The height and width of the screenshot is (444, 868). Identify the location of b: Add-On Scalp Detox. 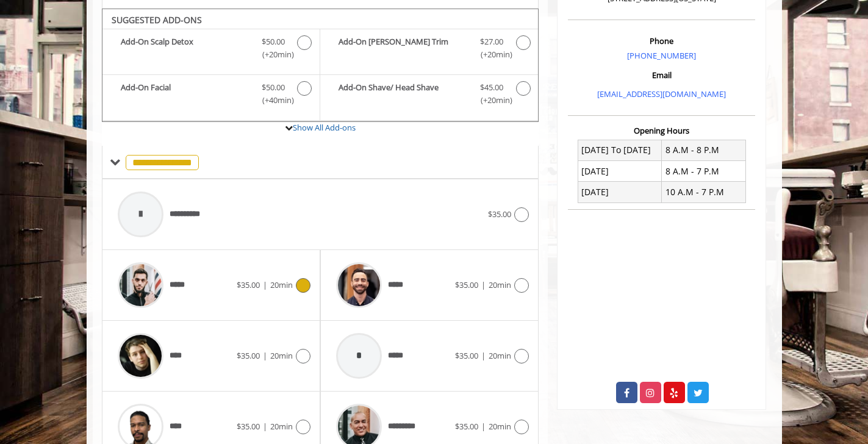
(185, 48).